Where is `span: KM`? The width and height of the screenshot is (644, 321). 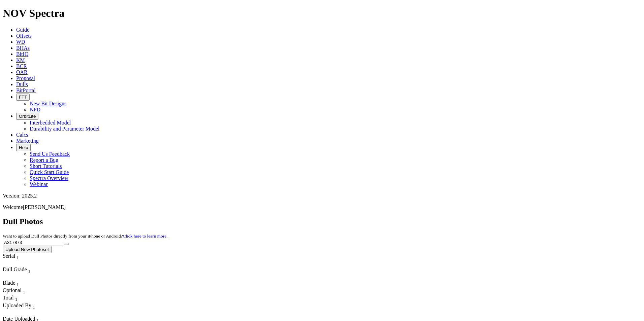
span: KM is located at coordinates (21, 60).